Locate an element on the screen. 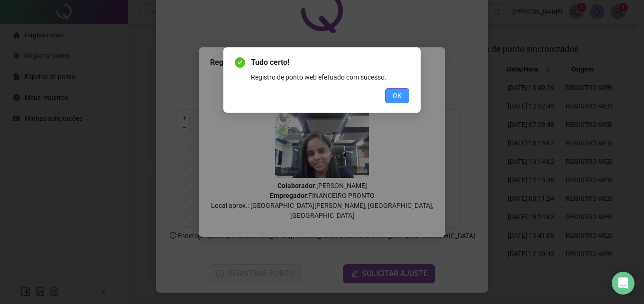 This screenshot has height=304, width=644. span: OK is located at coordinates (397, 96).